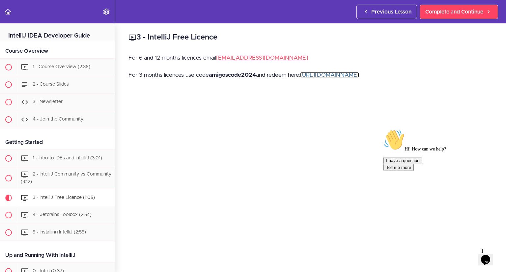  Describe the element at coordinates (61, 67) in the screenshot. I see `span: 1 - Course Overview (2:36)` at that location.